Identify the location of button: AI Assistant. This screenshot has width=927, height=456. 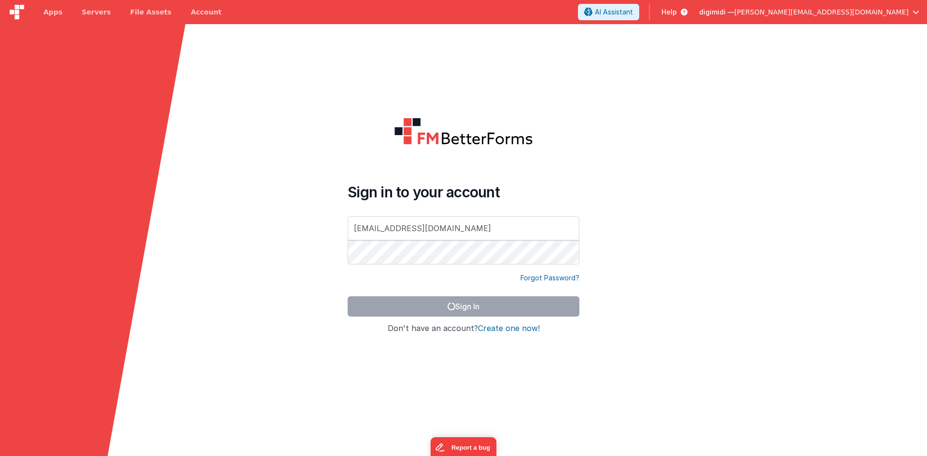
(609, 12).